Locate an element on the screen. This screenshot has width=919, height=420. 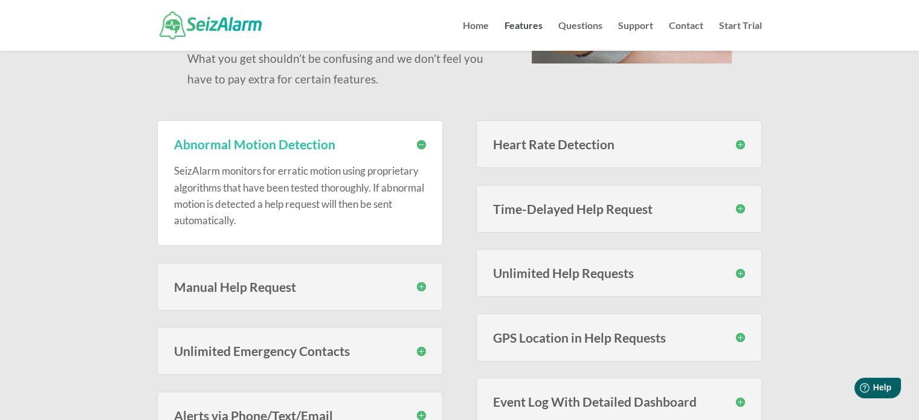
a: Support is located at coordinates (636, 36).